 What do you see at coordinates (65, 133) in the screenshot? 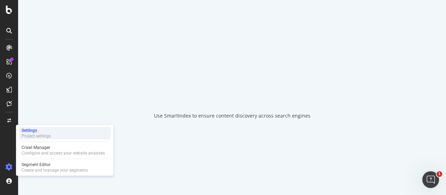
I see `a: SettingsProject settings` at bounding box center [65, 133].